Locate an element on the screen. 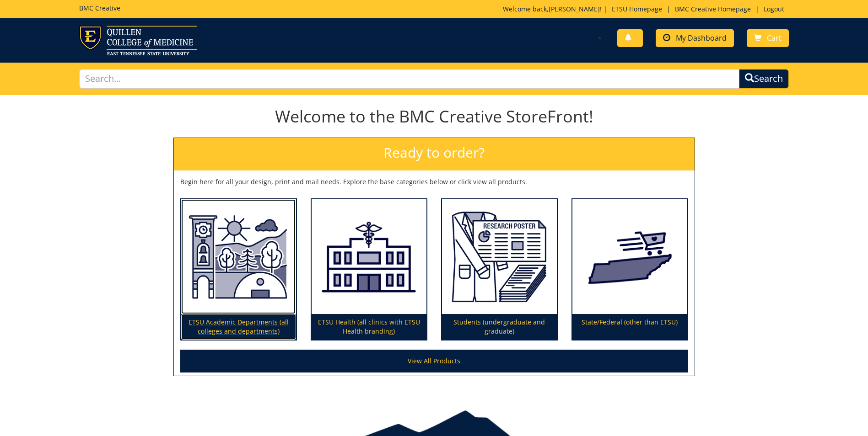  p: ETSU Health (all clinics with ETSU Health branding) is located at coordinates (369, 327).